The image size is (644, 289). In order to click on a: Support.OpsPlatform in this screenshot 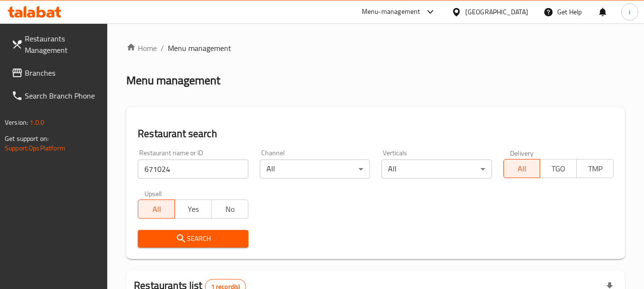, I will do `click(35, 148)`.